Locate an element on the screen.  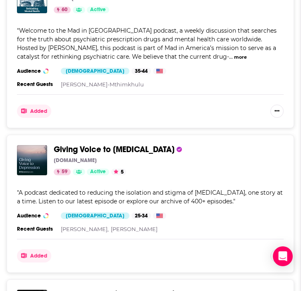
img: Giving Voice to Depression is located at coordinates (32, 160).